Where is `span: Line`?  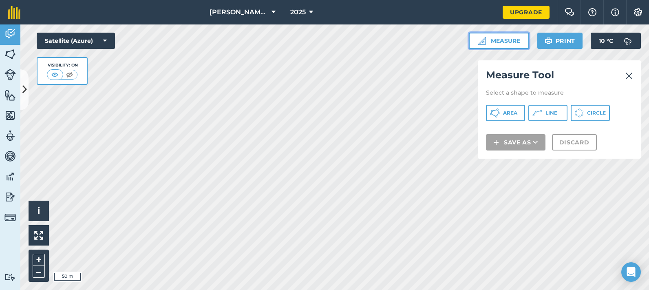
span: Line is located at coordinates (551, 113).